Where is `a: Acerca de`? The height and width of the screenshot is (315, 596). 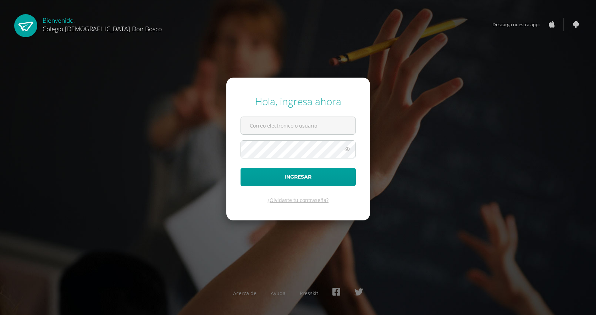
a: Acerca de is located at coordinates (245, 293).